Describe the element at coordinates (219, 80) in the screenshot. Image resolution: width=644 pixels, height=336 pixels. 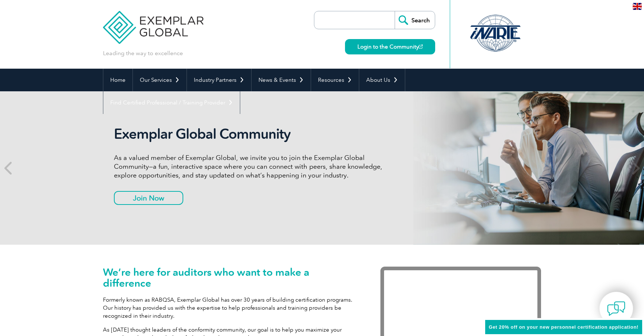
I see `a: Industry Partners` at that location.